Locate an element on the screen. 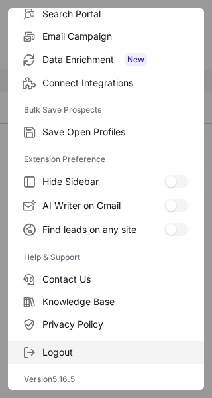 Image resolution: width=212 pixels, height=398 pixels. label: Knowledge Base is located at coordinates (106, 302).